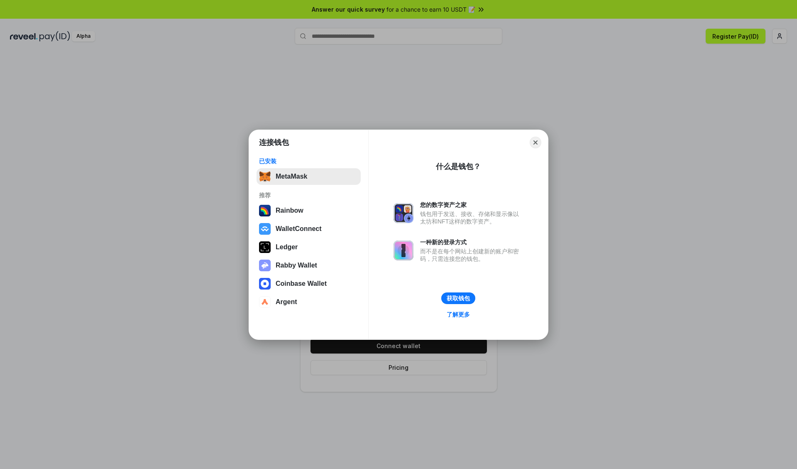  What do you see at coordinates (287, 247) in the screenshot?
I see `div: Ledger` at bounding box center [287, 247].